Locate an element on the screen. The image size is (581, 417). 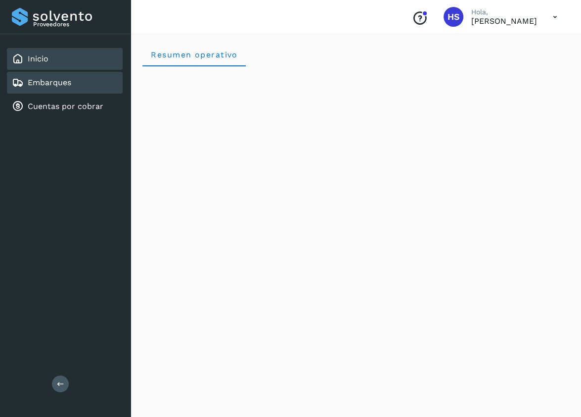
p: Hola, is located at coordinates (504, 12).